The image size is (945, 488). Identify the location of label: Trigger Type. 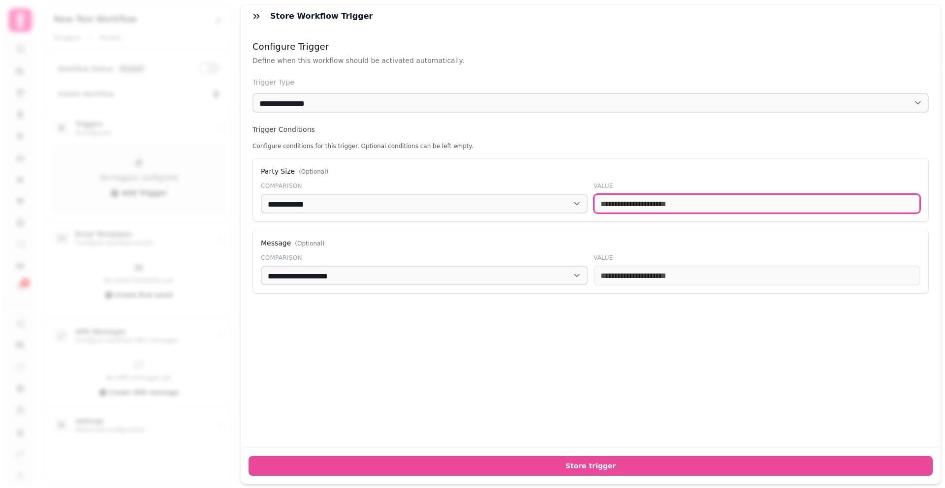
(591, 82).